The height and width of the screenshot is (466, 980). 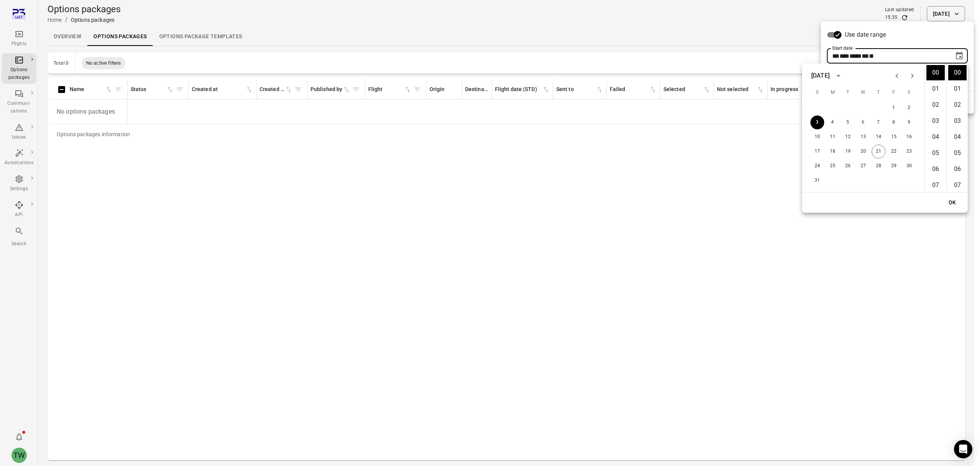 What do you see at coordinates (863, 92) in the screenshot?
I see `span: Wednesday` at bounding box center [863, 92].